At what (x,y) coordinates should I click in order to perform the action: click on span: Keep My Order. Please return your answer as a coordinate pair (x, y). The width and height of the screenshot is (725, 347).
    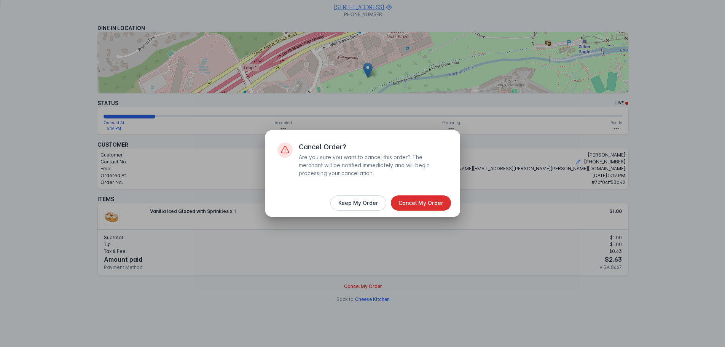
    Looking at the image, I should click on (358, 203).